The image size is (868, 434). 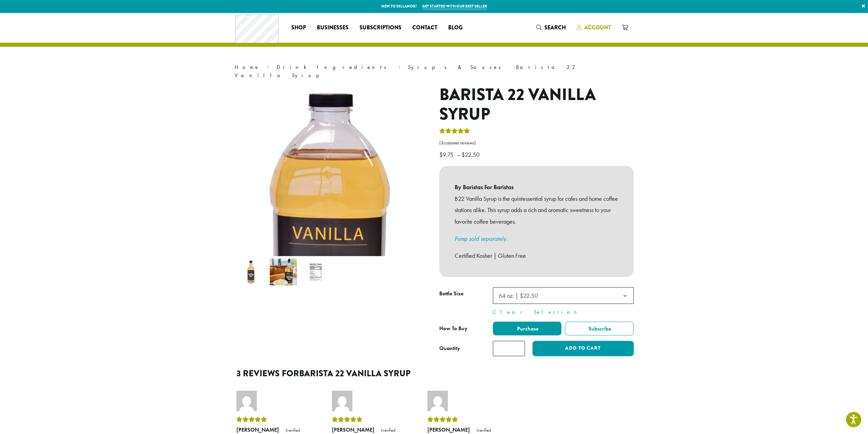 What do you see at coordinates (425, 27) in the screenshot?
I see `span: Contact` at bounding box center [425, 27].